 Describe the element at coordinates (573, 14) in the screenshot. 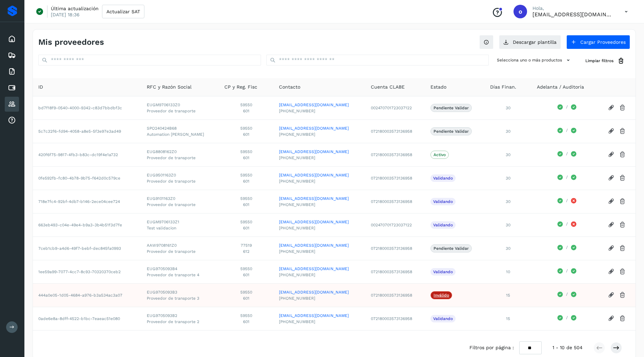

I see `p: oscar@solvento.mx` at that location.